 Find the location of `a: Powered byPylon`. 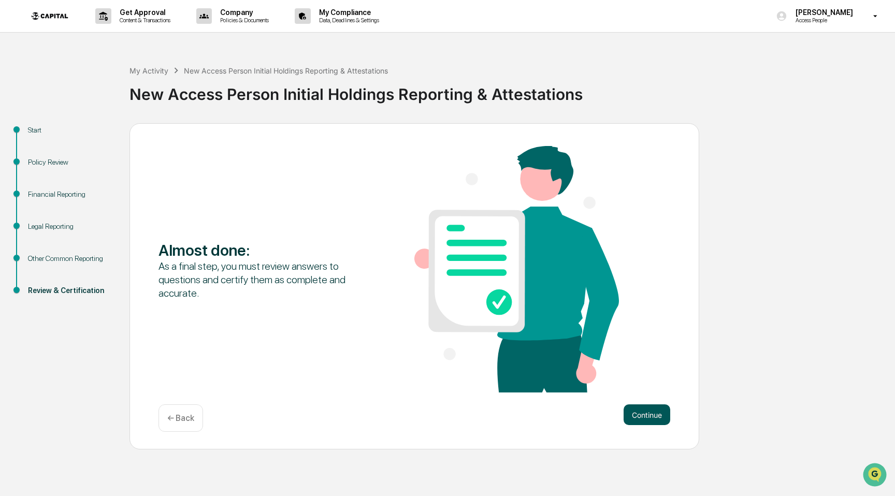

a: Powered byPylon is located at coordinates (99, 179).